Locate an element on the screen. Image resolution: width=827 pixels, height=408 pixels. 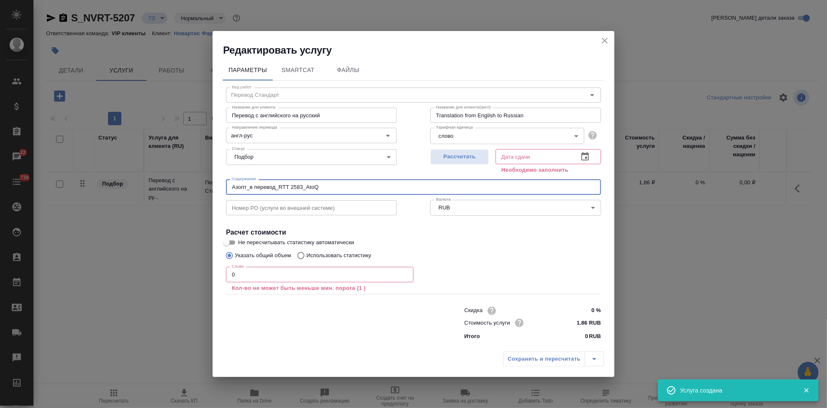
p: Указать общий объем is located at coordinates (263, 255).